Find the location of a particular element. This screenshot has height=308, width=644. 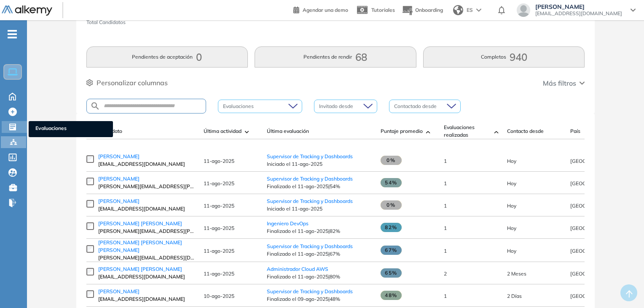

span: Administrador Cloud AWS is located at coordinates (297, 269).